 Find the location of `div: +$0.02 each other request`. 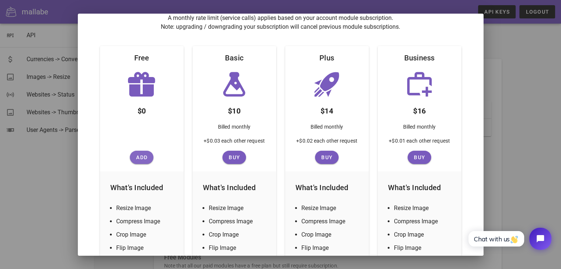

div: +$0.02 each other request is located at coordinates (327, 144).